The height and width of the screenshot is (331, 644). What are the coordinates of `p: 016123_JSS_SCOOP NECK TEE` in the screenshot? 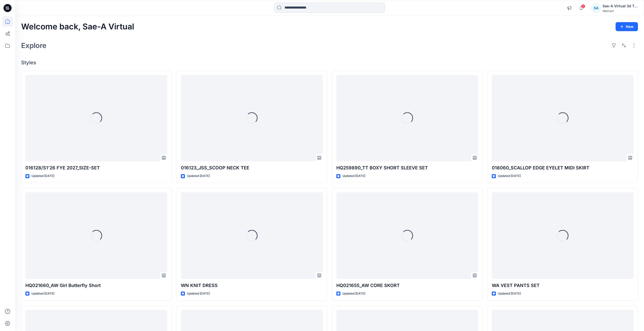 It's located at (252, 168).